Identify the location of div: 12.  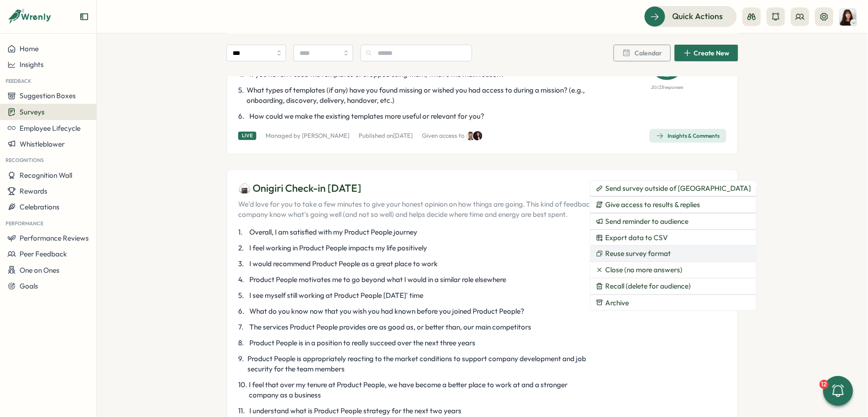
(825, 385).